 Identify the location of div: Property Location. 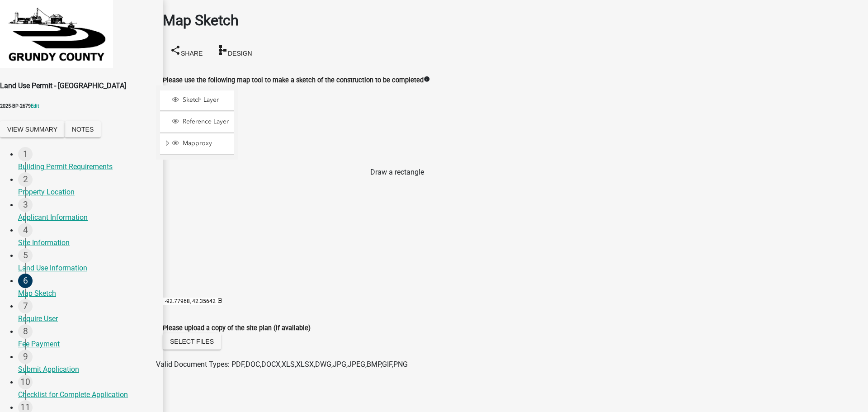
(87, 192).